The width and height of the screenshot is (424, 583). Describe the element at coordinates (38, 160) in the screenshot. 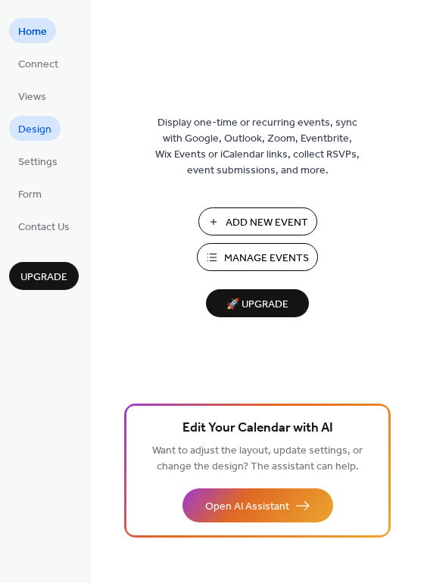

I see `a: Settings` at that location.